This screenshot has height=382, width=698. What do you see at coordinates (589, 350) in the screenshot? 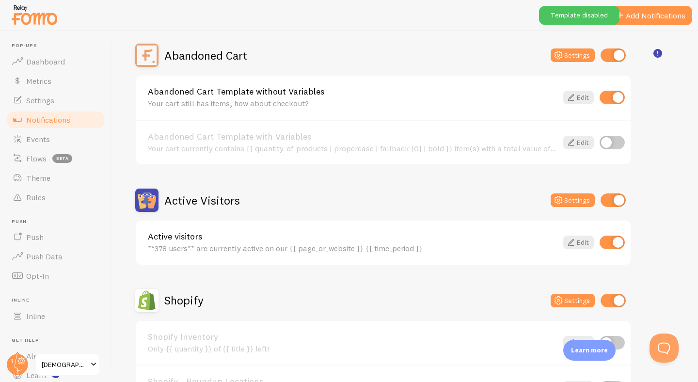
I see `p: Learn more` at bounding box center [589, 350].